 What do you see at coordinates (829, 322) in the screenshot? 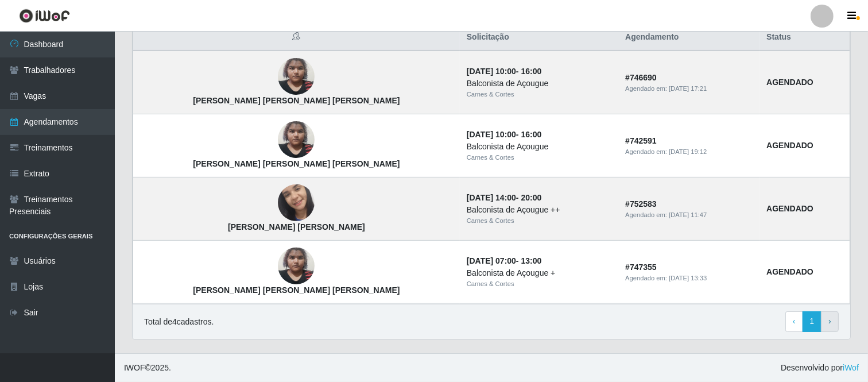
I see `a: Next` at bounding box center [829, 322].